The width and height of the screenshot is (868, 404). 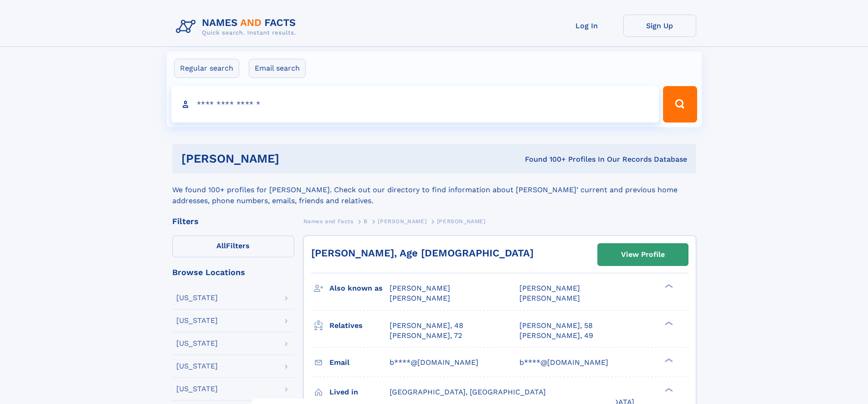 I want to click on div: Found 100+ Profiles In Our Records Database, so click(x=544, y=159).